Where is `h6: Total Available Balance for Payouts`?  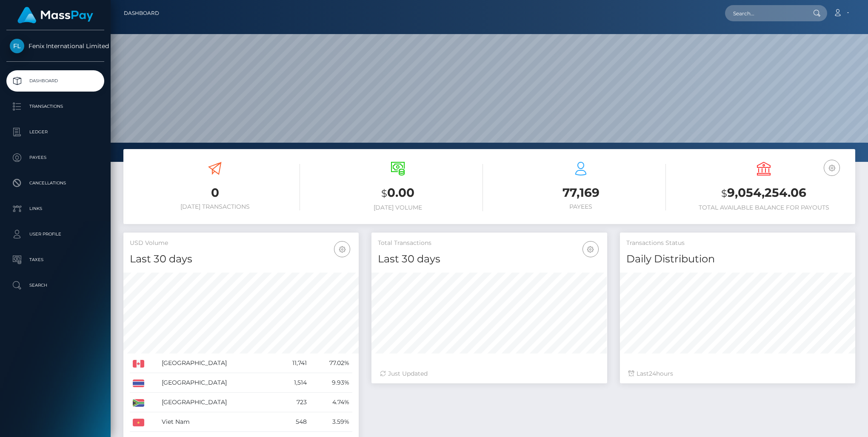 h6: Total Available Balance for Payouts is located at coordinates (763, 207).